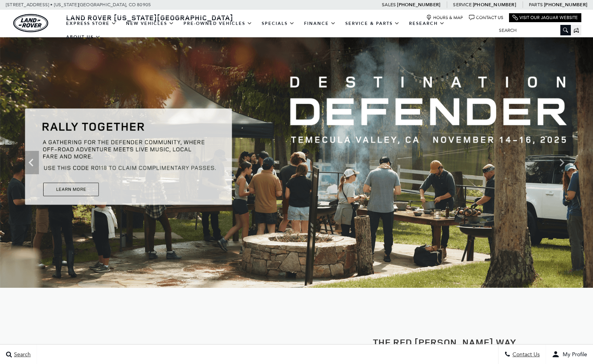 This screenshot has width=593, height=364. I want to click on a: land-rover, so click(31, 23).